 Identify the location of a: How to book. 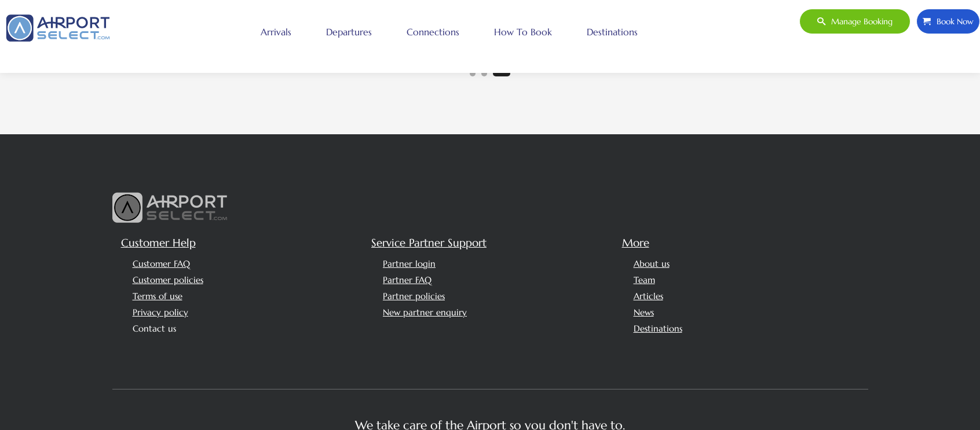
(523, 32).